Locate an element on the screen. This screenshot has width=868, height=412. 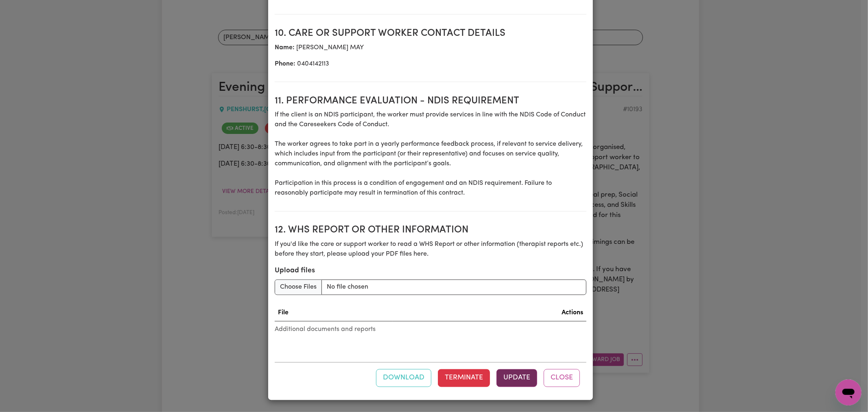
p: If the client is an NDIS participant, the worker must provide services in line with the NDIS Code... is located at coordinates (430, 154).